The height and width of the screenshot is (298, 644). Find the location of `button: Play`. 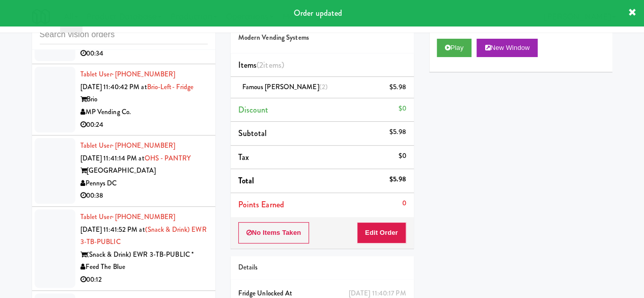

button: Play is located at coordinates (454, 48).